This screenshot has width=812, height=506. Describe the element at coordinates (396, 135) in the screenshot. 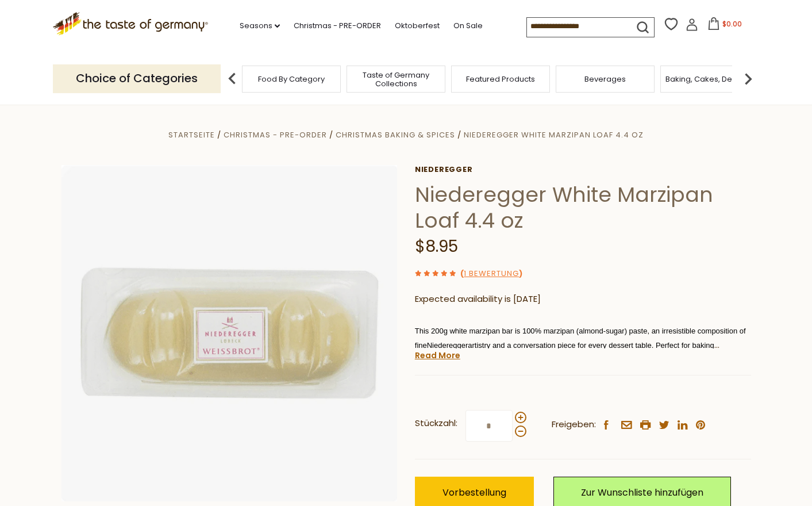

I see `span: Christmas Baking & Spices` at that location.